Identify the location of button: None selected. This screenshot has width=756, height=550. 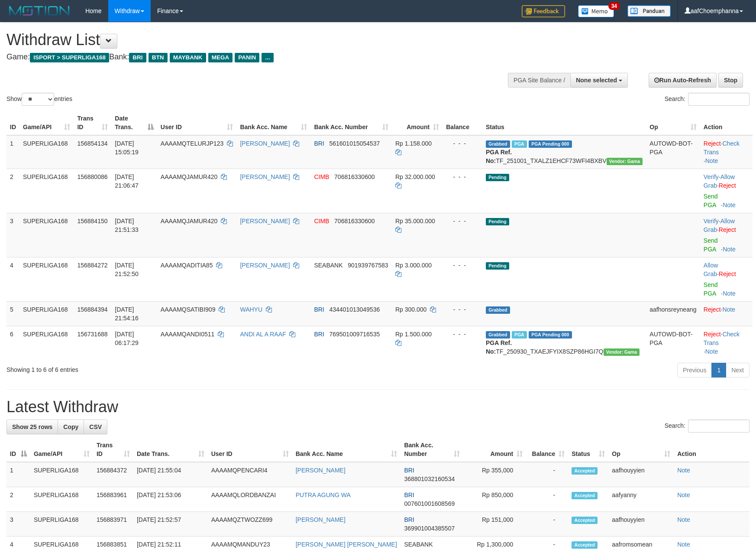
(599, 80).